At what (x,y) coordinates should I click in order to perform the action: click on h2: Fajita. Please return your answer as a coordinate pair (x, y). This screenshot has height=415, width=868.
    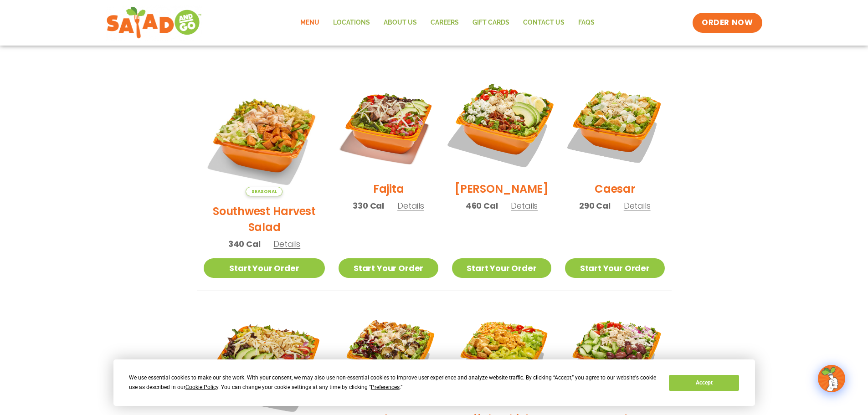
    Looking at the image, I should click on (389, 189).